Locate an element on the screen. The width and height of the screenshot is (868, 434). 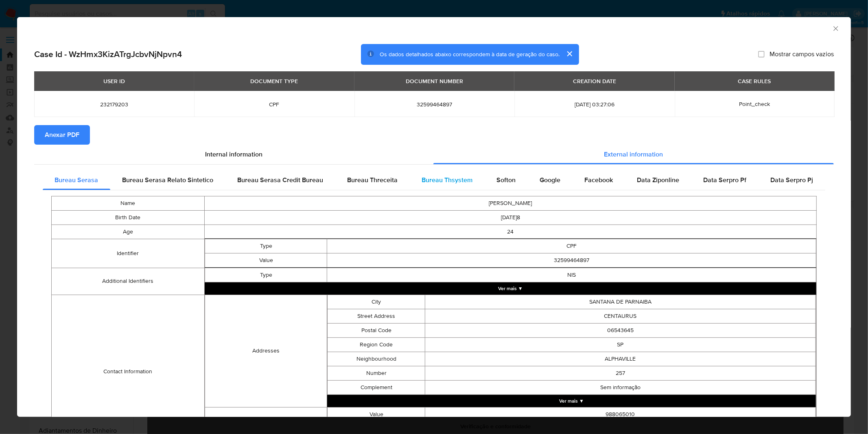
td: Identifier is located at coordinates (128, 253).